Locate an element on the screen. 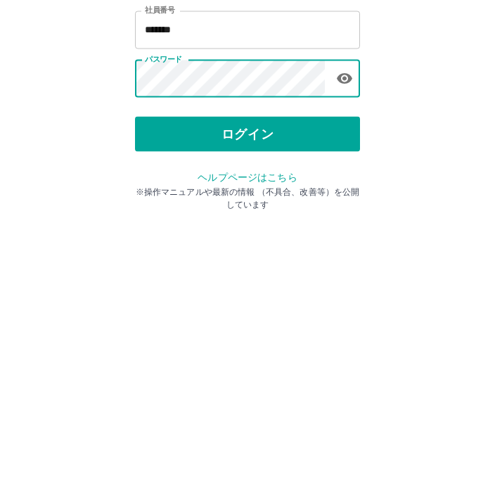  p: ※操作マニュアルや最新の情報 （不具合、改善等）を公開しています is located at coordinates (248, 325).